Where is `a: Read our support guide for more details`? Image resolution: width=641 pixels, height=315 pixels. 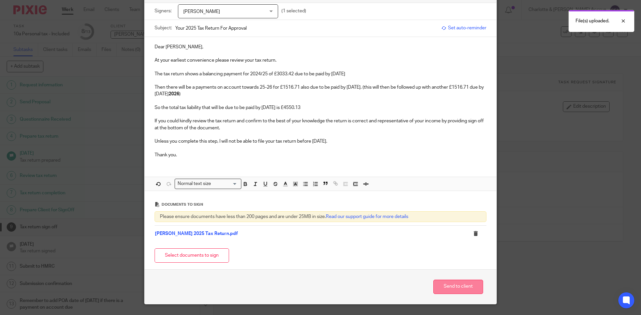
a: Read our support guide for more details is located at coordinates (367, 217).